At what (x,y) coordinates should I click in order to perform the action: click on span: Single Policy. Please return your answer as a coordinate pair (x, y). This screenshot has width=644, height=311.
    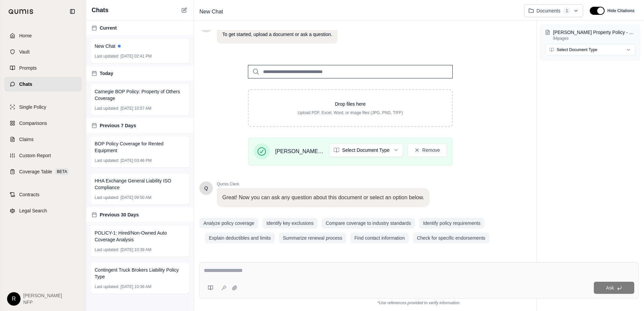
    Looking at the image, I should click on (32, 107).